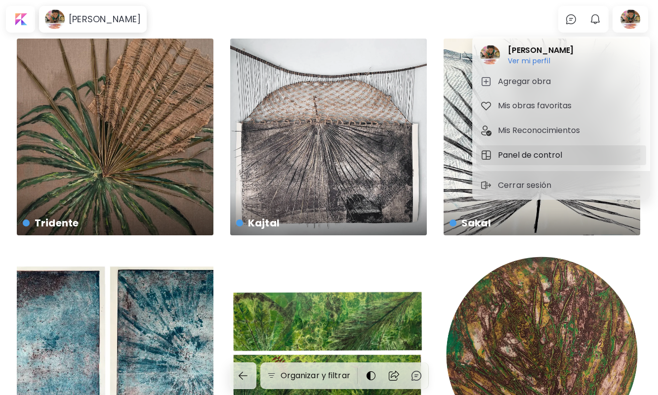  Describe the element at coordinates (531, 155) in the screenshot. I see `h5: Panel de control` at that location.